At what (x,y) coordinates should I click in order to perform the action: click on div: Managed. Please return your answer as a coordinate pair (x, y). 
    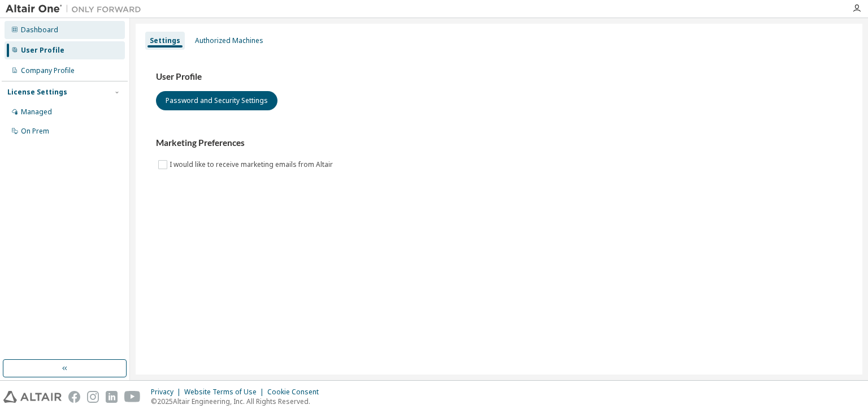
    Looking at the image, I should click on (36, 112).